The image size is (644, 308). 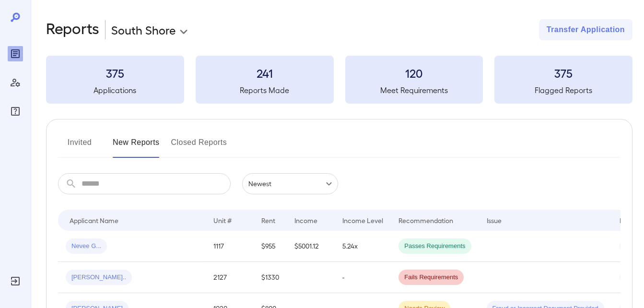 I want to click on p: South Shore, so click(x=143, y=30).